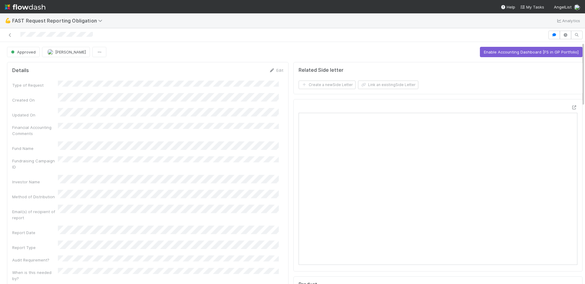 The height and width of the screenshot is (284, 585). What do you see at coordinates (50, 52) in the screenshot?
I see `img: avatar_8d06466b-a936-4205-8f52-b0cc03e2a179.png` at bounding box center [50, 52].